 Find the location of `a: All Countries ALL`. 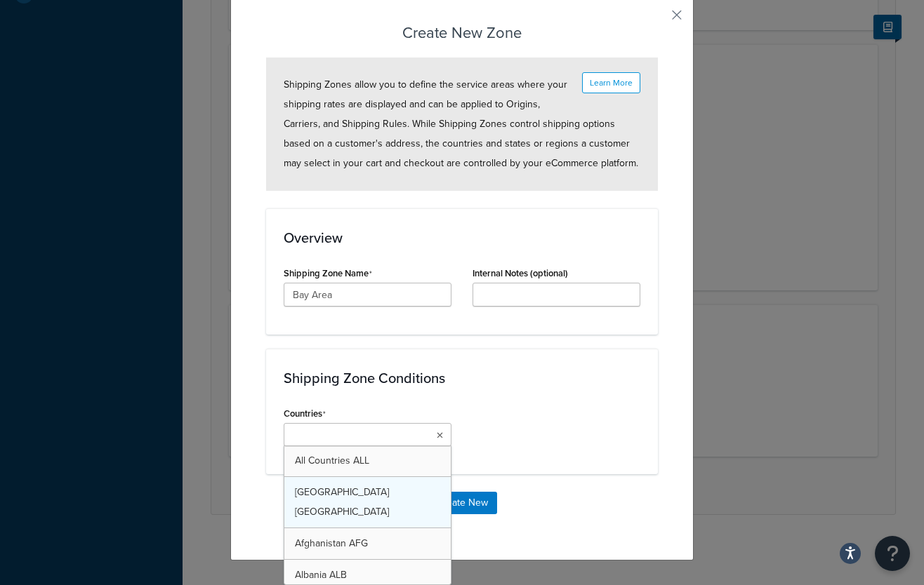

a: All Countries ALL is located at coordinates (367, 461).